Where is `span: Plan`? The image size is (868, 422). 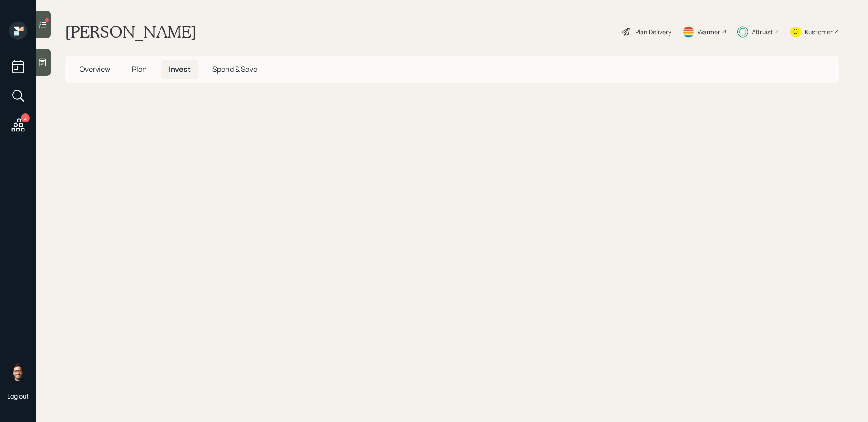
span: Plan is located at coordinates (139, 69).